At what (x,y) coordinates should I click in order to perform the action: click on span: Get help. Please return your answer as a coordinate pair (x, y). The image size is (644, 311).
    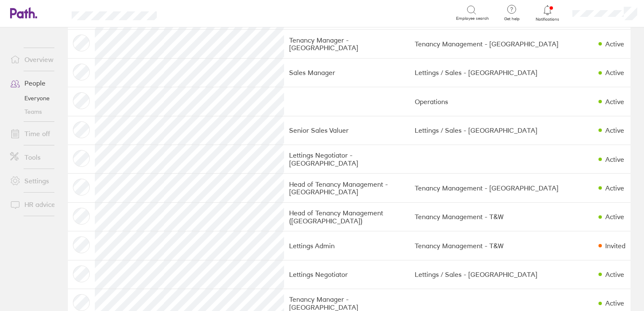
    Looking at the image, I should click on (512, 19).